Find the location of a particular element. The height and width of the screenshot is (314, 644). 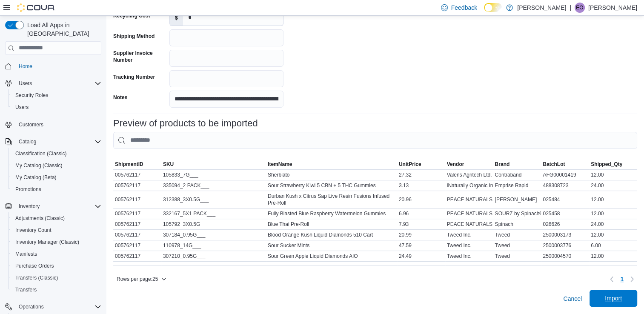

button: My Catalog (Classic) is located at coordinates (56, 165).